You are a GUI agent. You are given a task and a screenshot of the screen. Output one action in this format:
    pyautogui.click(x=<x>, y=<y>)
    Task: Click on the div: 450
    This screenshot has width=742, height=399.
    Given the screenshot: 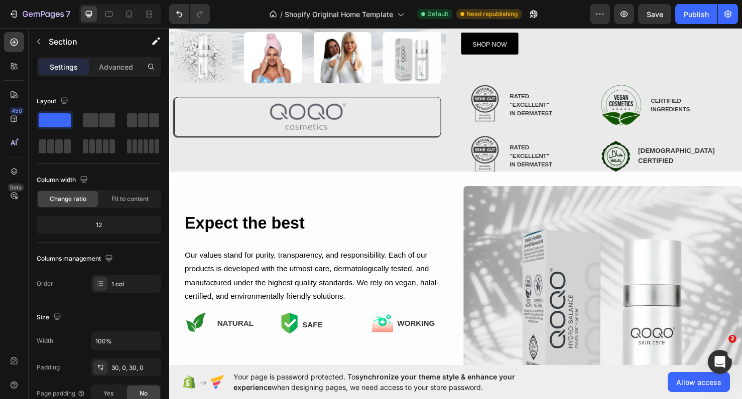 What is the action you would take?
    pyautogui.click(x=17, y=111)
    